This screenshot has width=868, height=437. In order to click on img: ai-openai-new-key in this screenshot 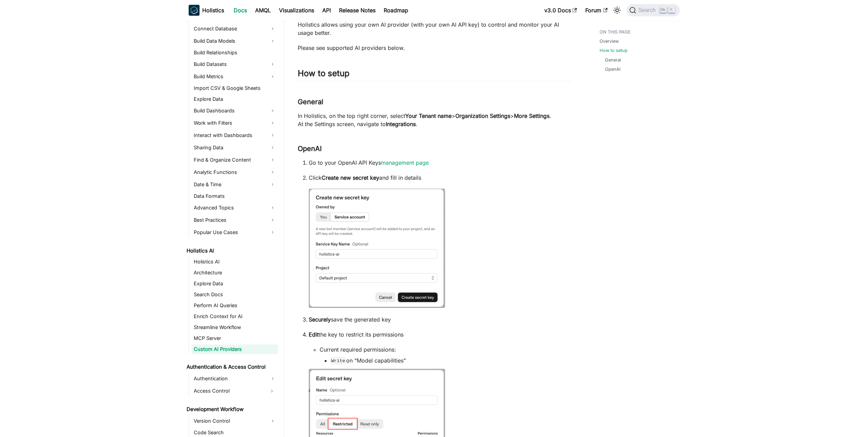, I will do `click(377, 248)`.